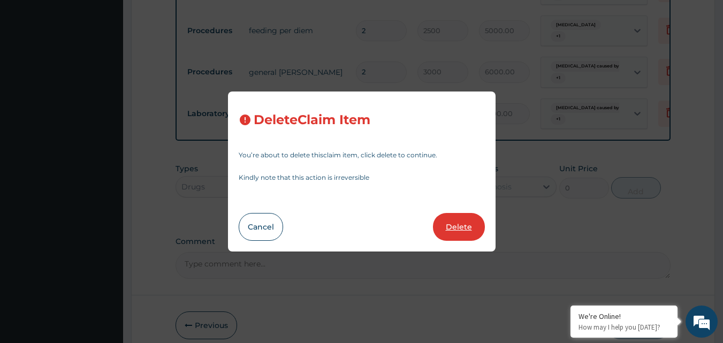  I want to click on textarea: Type your message and hit 'Enter', so click(104, 248).